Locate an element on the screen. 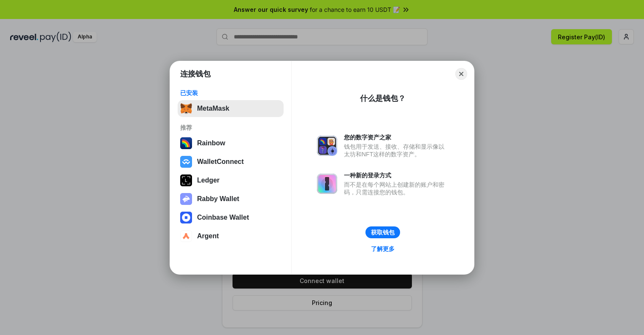 The width and height of the screenshot is (644, 335). div: 您的数字资产之家 is located at coordinates (396, 137).